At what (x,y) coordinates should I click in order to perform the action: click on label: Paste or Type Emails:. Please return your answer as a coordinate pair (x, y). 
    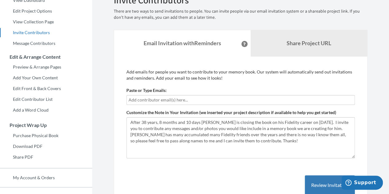
    Looking at the image, I should click on (146, 90).